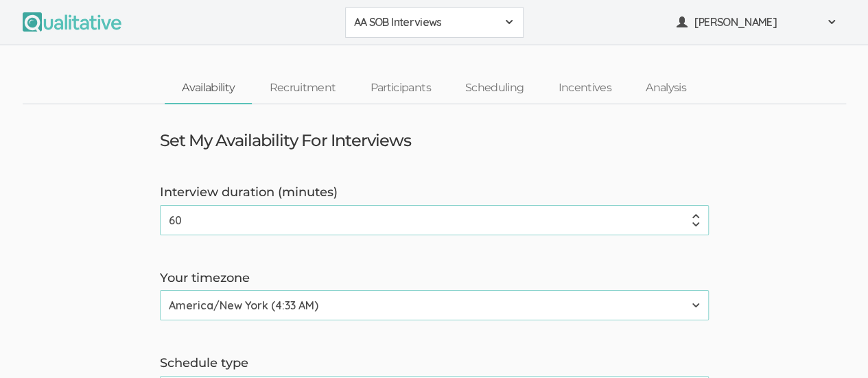 Image resolution: width=868 pixels, height=378 pixels. I want to click on a: Scheduling, so click(495, 88).